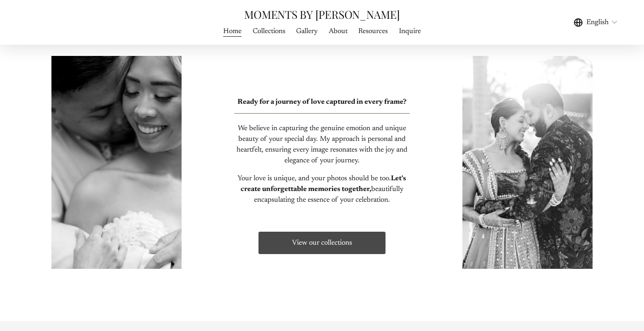  What do you see at coordinates (307, 31) in the screenshot?
I see `span: Gallery` at bounding box center [307, 31].